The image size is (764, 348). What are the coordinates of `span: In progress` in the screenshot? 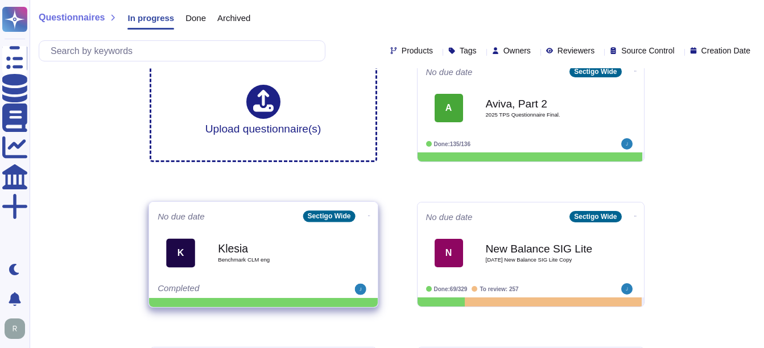 It's located at (151, 18).